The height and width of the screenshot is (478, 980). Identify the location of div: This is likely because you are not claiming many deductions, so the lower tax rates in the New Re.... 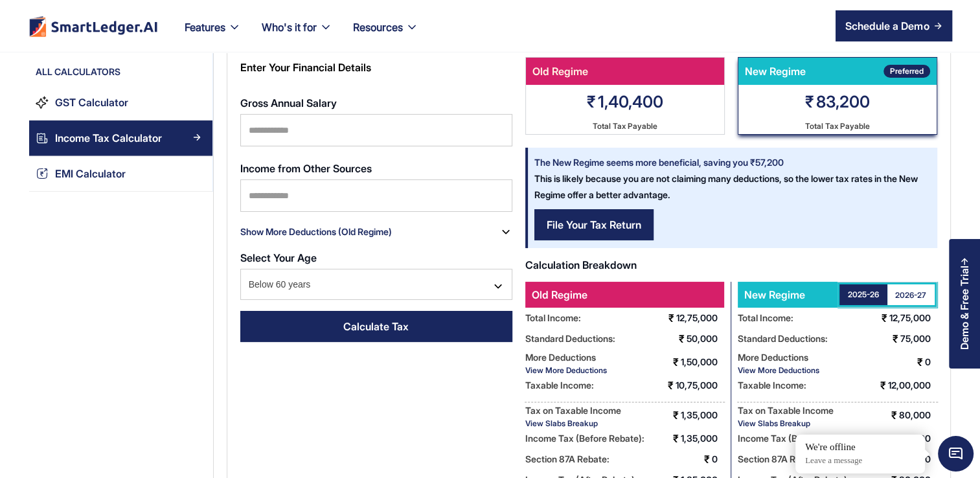
(729, 175).